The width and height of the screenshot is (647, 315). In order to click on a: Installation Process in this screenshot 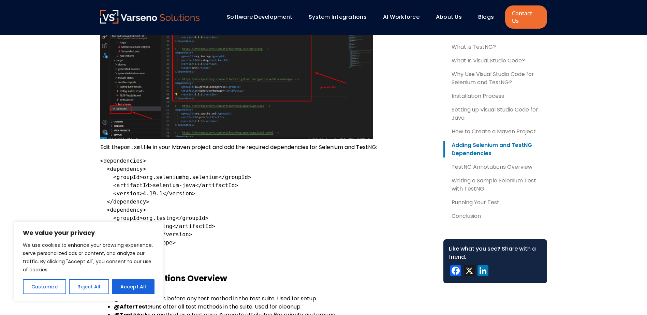, I will do `click(495, 96)`.